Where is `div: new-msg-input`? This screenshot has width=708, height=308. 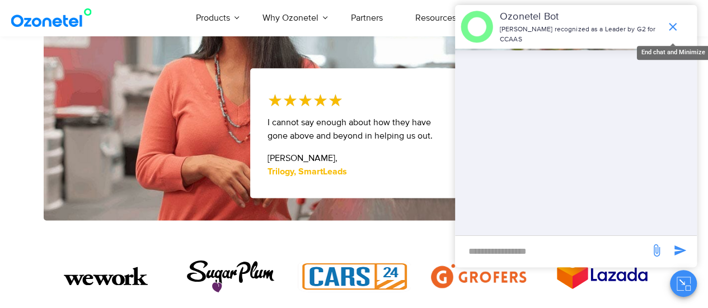 div: new-msg-input is located at coordinates (552, 252).